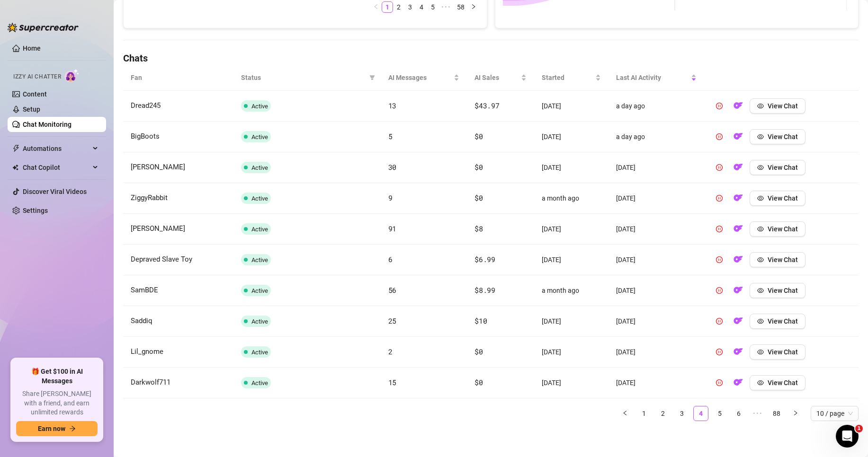  What do you see at coordinates (32, 49) in the screenshot?
I see `a: Home` at bounding box center [32, 49].